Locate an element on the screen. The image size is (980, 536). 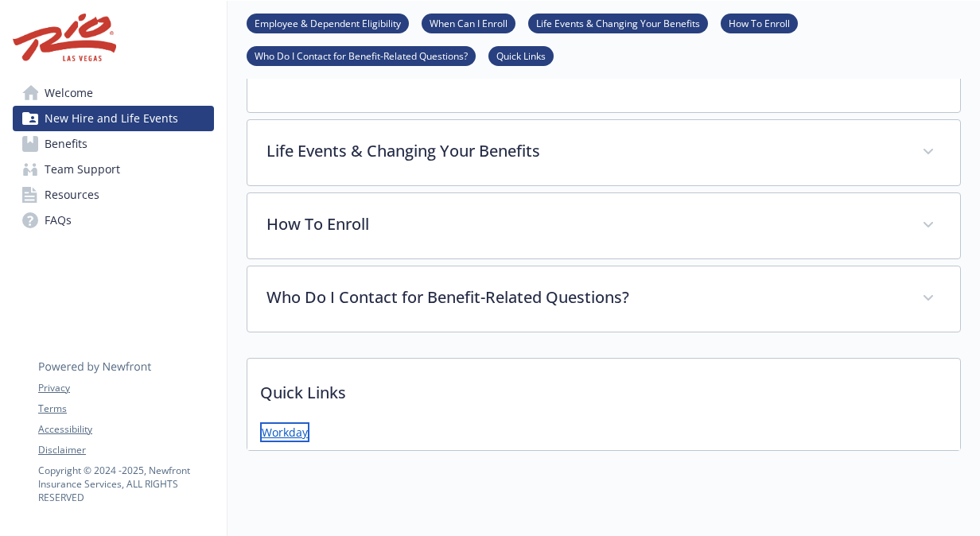
a: Who Do I Contact for Benefit-Related Questions? is located at coordinates (362, 55).